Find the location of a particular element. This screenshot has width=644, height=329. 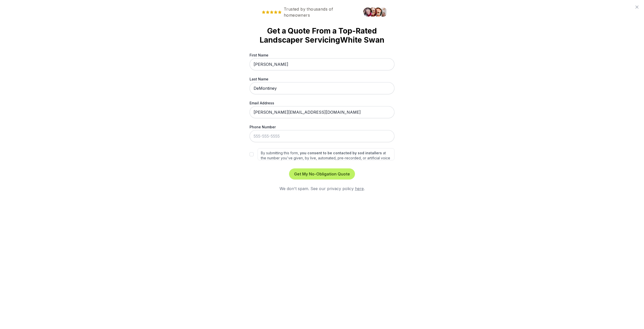

label: Last Name is located at coordinates (322, 79).